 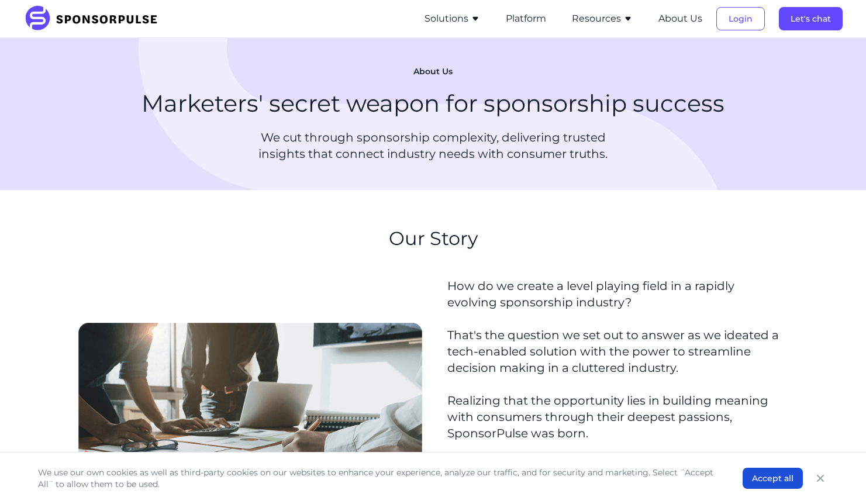 What do you see at coordinates (526, 19) in the screenshot?
I see `a: Platform` at bounding box center [526, 19].